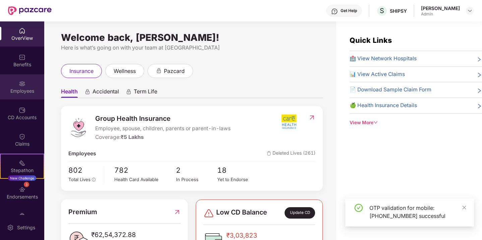 This screenshot has height=240, width=482. I want to click on span: Employee, spouse, children, parents or parent-in-laws, so click(163, 129).